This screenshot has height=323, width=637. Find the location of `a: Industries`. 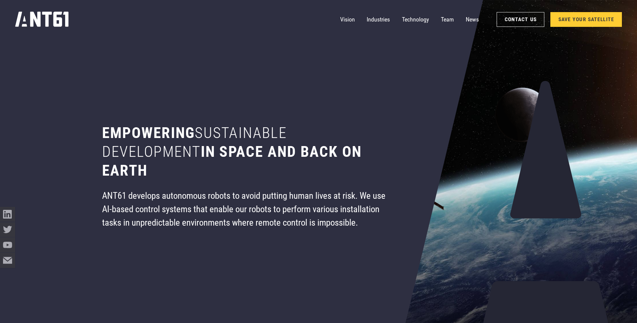

a: Industries is located at coordinates (378, 19).